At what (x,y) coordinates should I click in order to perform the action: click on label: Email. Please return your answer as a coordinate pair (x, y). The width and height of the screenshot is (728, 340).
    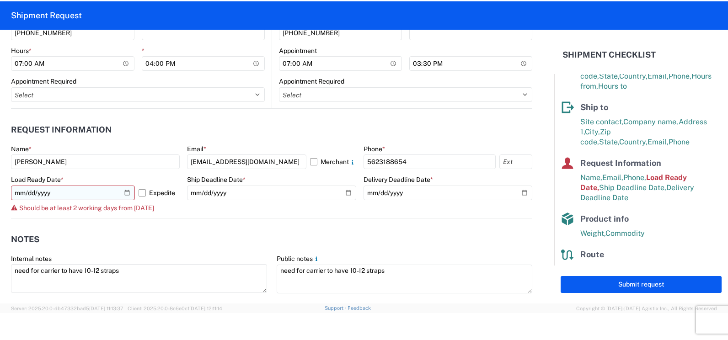
    Looking at the image, I should click on (197, 149).